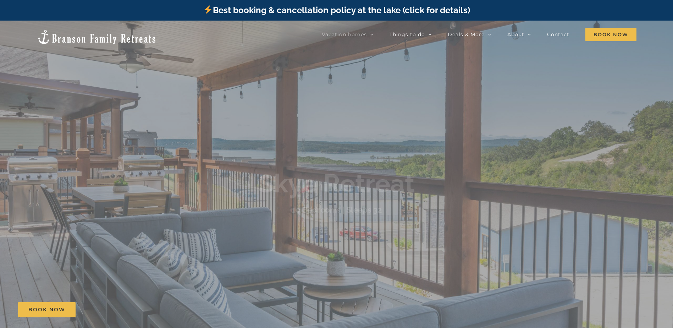 This screenshot has height=328, width=673. I want to click on span: Deals & More, so click(466, 34).